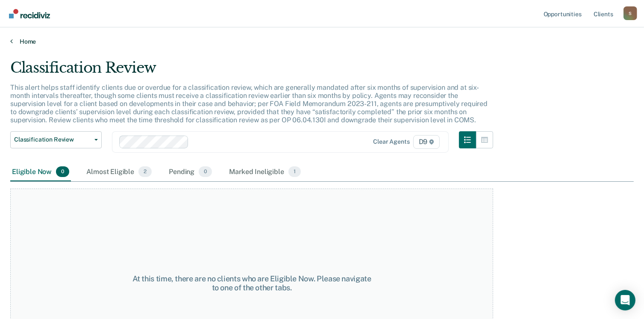 The image size is (644, 319). What do you see at coordinates (249, 104) in the screenshot?
I see `p: This alert helps staff identify clients due or overdue for a classification review, which are gen...` at bounding box center [249, 104].